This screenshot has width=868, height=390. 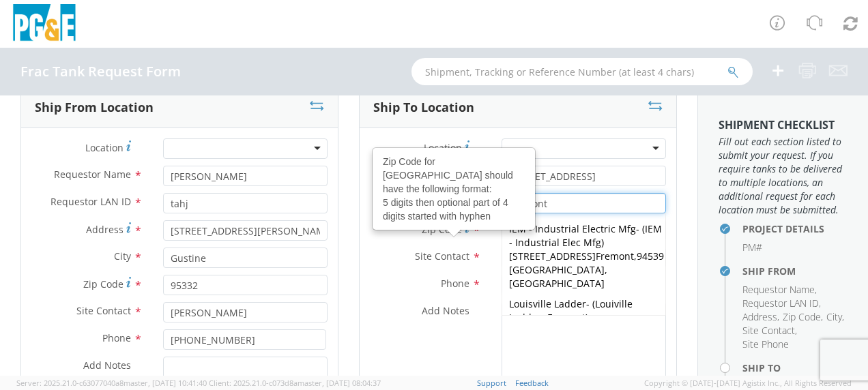 I want to click on h3: Shipment Checklist, so click(x=782, y=126).